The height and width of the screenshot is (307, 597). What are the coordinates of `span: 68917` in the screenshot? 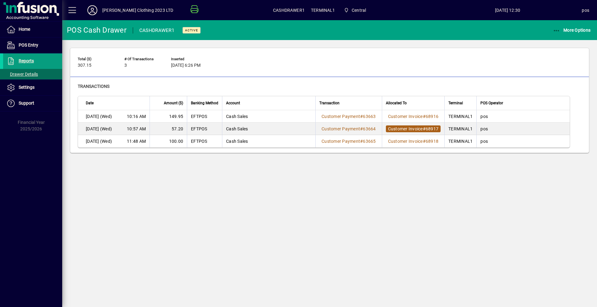 It's located at (432, 129).